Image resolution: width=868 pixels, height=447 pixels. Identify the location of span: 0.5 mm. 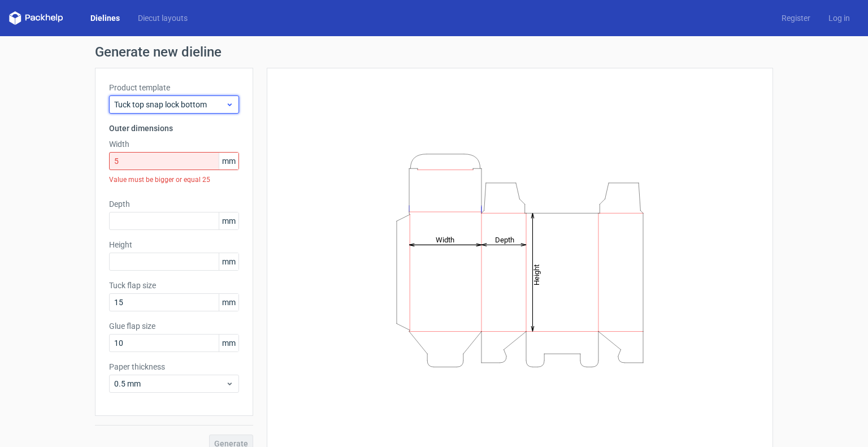
(170, 384).